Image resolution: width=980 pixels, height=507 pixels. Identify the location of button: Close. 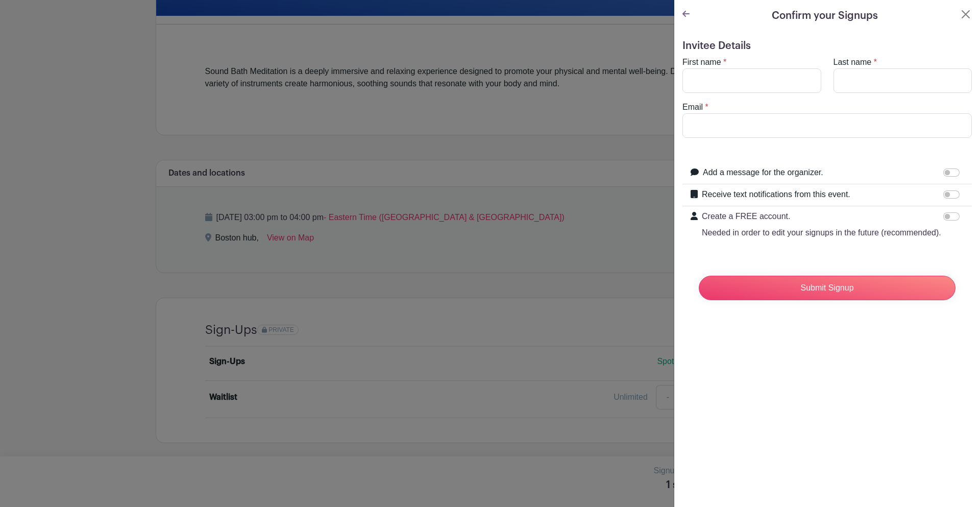
(966, 14).